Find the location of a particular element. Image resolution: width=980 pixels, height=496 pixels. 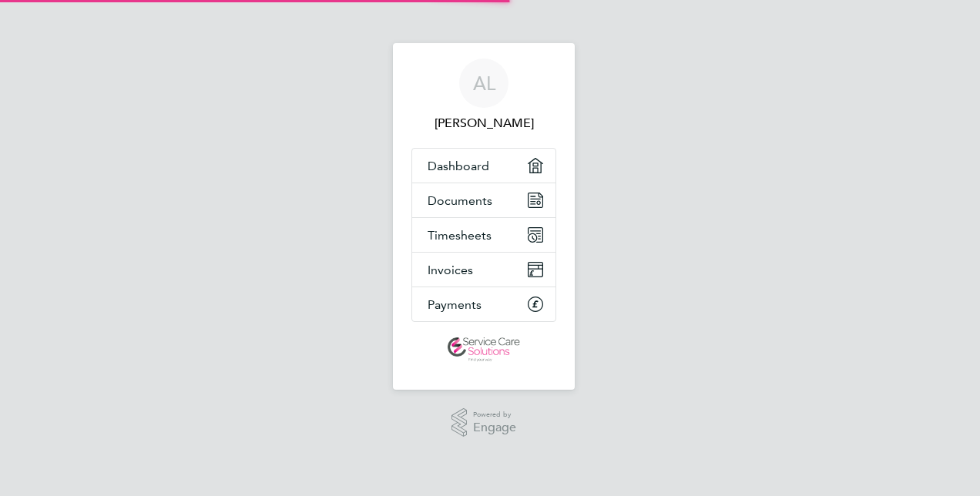

span: Engage is located at coordinates (495, 428).